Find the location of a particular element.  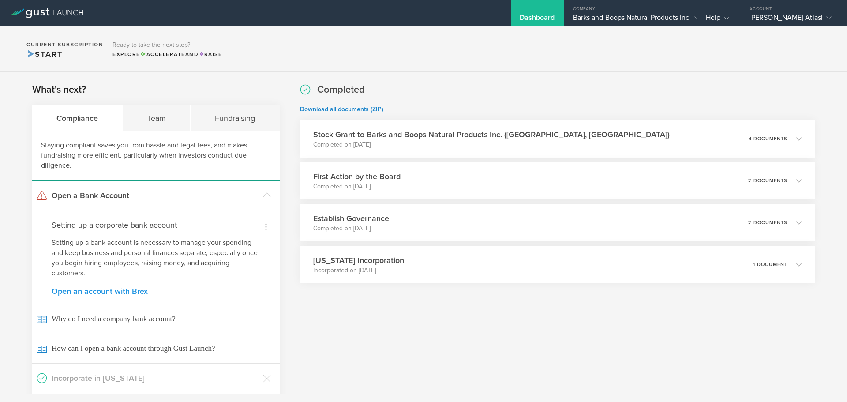

div: Help is located at coordinates (717, 20).